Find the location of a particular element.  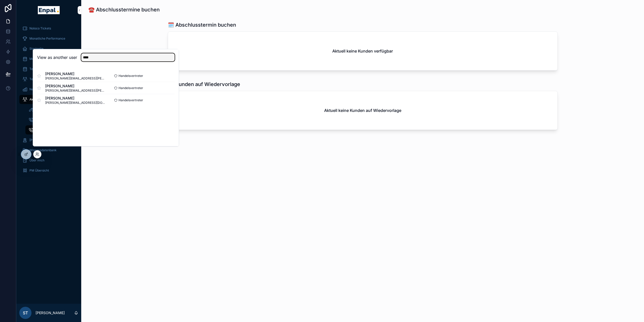

span: PM Übersicht is located at coordinates (39, 170).